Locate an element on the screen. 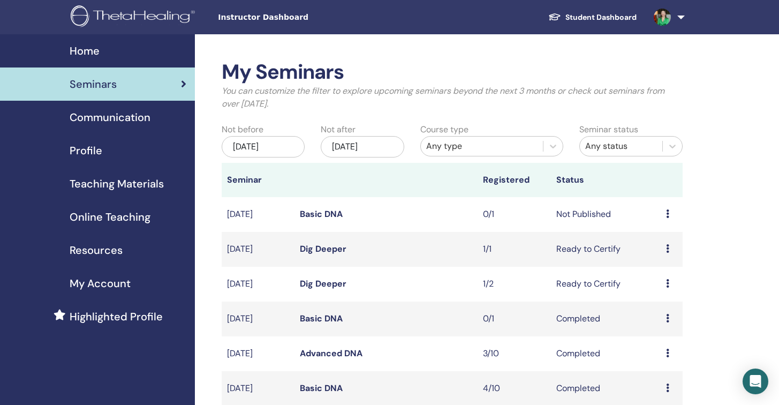 The width and height of the screenshot is (779, 405). label: Course type is located at coordinates (445, 130).